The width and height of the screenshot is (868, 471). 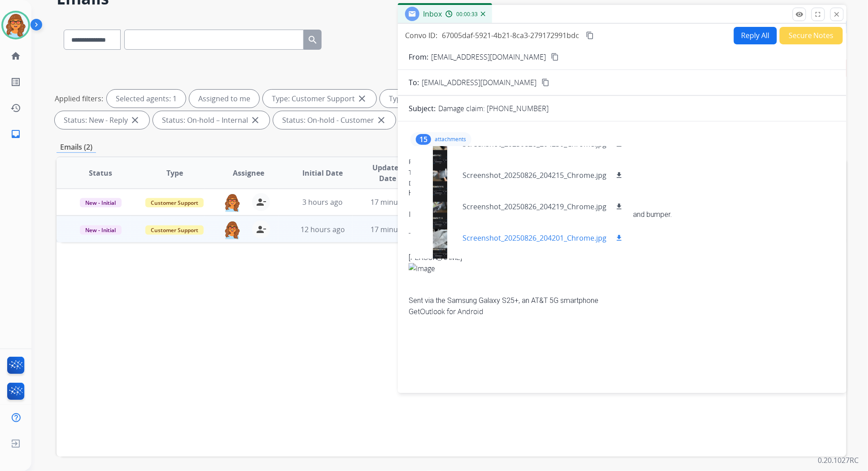 I want to click on span: Initial Date, so click(x=323, y=173).